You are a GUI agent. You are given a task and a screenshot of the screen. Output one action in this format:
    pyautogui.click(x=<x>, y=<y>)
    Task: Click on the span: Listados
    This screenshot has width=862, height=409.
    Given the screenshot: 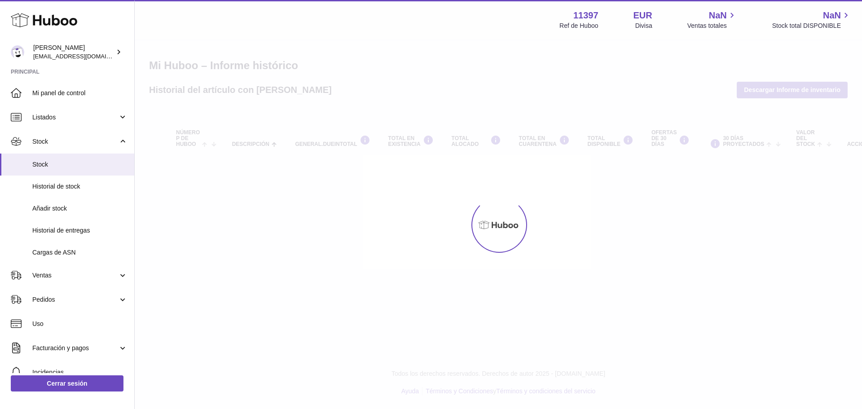 What is the action you would take?
    pyautogui.click(x=75, y=117)
    